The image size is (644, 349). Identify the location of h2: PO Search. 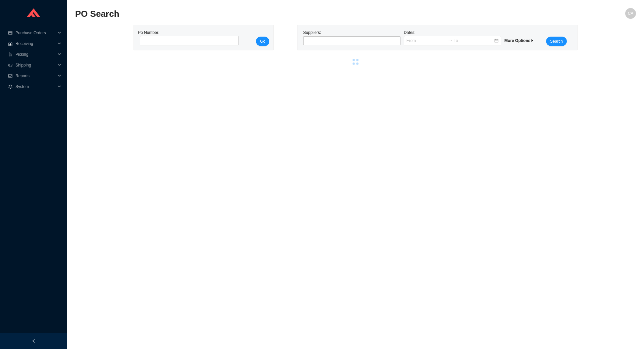
(286, 14).